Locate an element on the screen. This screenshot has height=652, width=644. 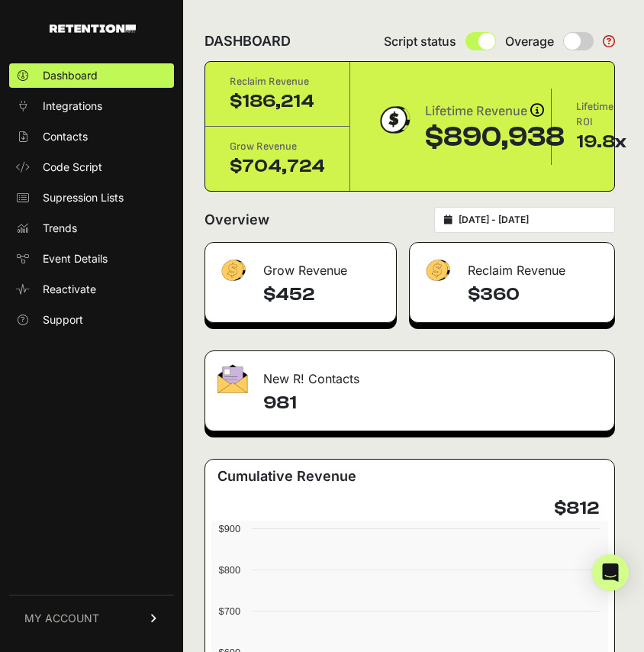
h4: 981 is located at coordinates (433, 403).